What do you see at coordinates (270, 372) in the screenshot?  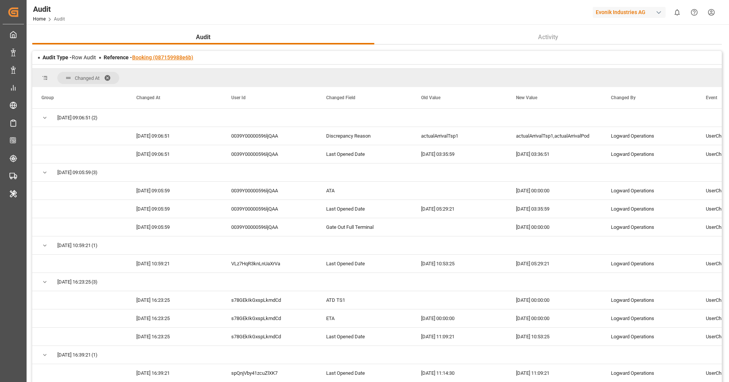 I see `div: spQnjVby41zcuZlXK7` at bounding box center [270, 372].